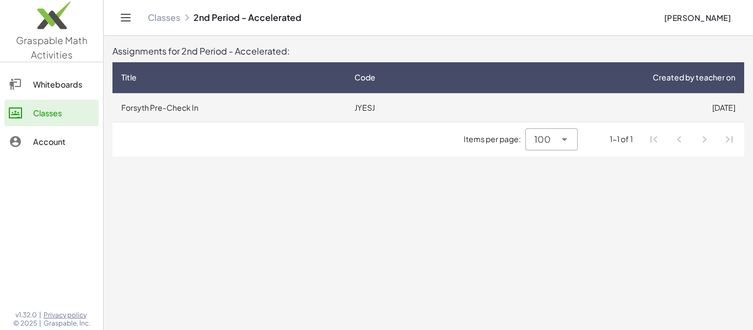 The image size is (753, 330). Describe the element at coordinates (494, 139) in the screenshot. I see `span: Items per page:` at that location.